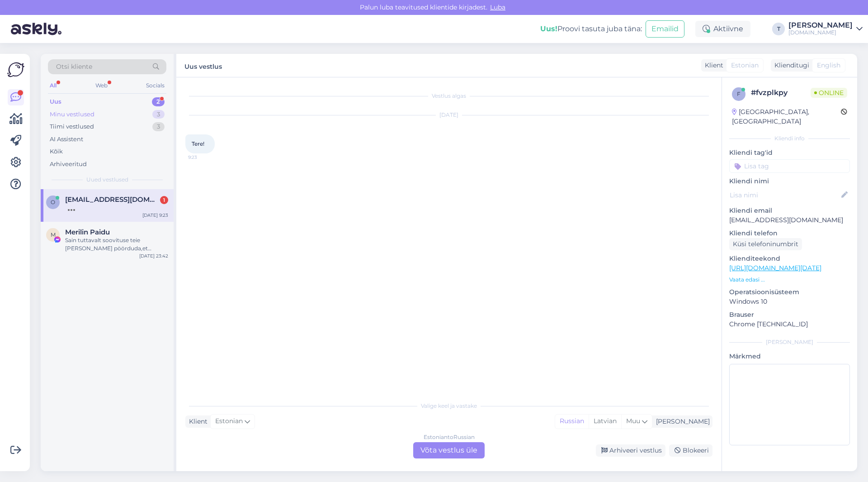  Describe the element at coordinates (790, 280) in the screenshot. I see `p: Vaata edasi ...` at that location.